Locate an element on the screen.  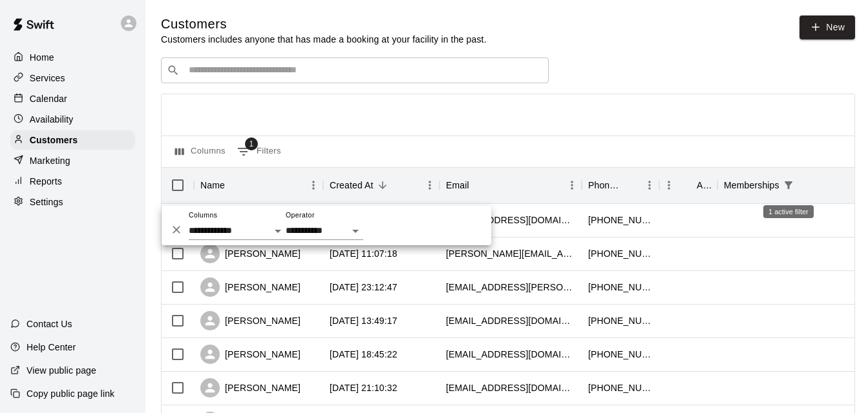
p: Reports is located at coordinates (46, 181).